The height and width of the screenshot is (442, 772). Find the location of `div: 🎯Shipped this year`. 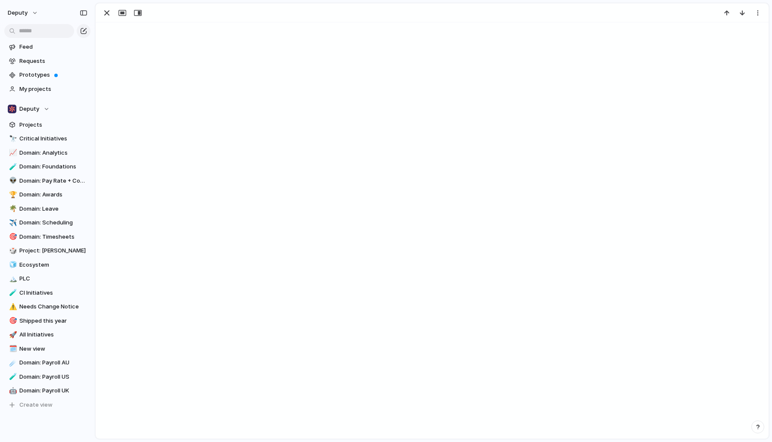

div: 🎯Shipped this year is located at coordinates (47, 321).